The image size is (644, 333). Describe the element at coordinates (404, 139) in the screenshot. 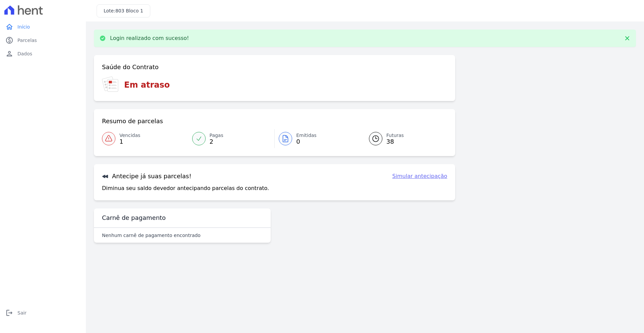

I see `a: Futuras 38` at that location.